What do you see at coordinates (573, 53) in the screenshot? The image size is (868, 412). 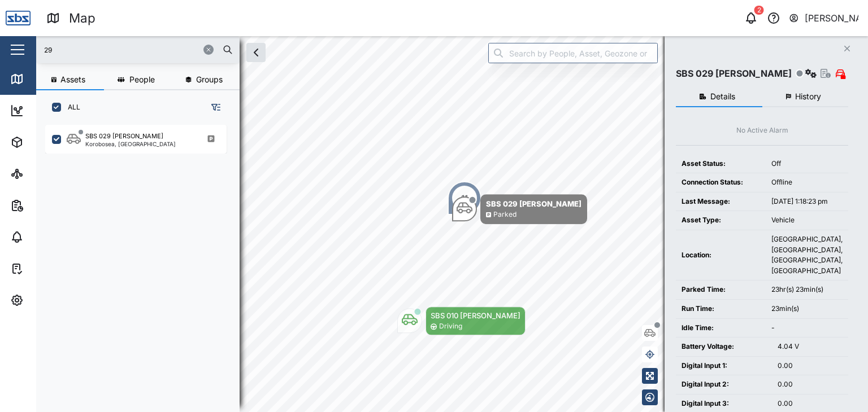 I see `input: Search by People, Asset, Geozone or Place` at bounding box center [573, 53].